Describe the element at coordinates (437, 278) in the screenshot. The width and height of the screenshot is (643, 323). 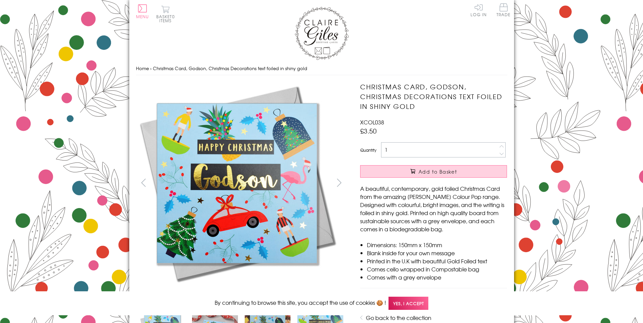
I see `li: Comes with a grey envelope` at that location.